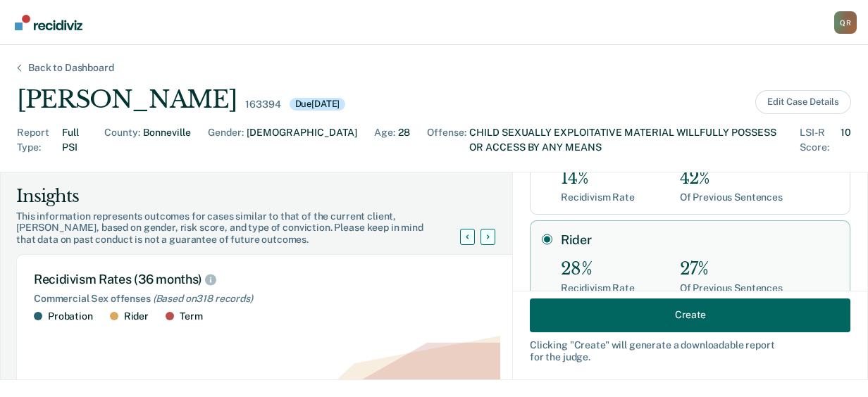 Image resolution: width=868 pixels, height=397 pixels. I want to click on div: Back to Dashboard, so click(71, 68).